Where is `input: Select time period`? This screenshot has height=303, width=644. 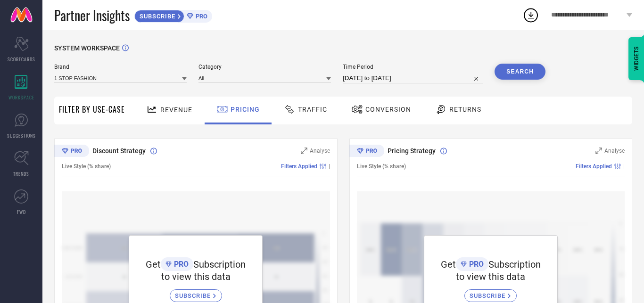
input: Select time period is located at coordinates (412, 78).